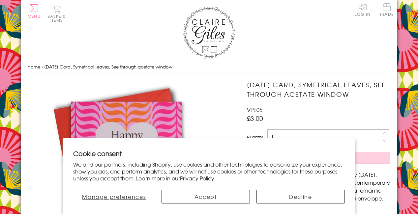 The image size is (418, 214). I want to click on nav: breadcrumbs, so click(209, 67).